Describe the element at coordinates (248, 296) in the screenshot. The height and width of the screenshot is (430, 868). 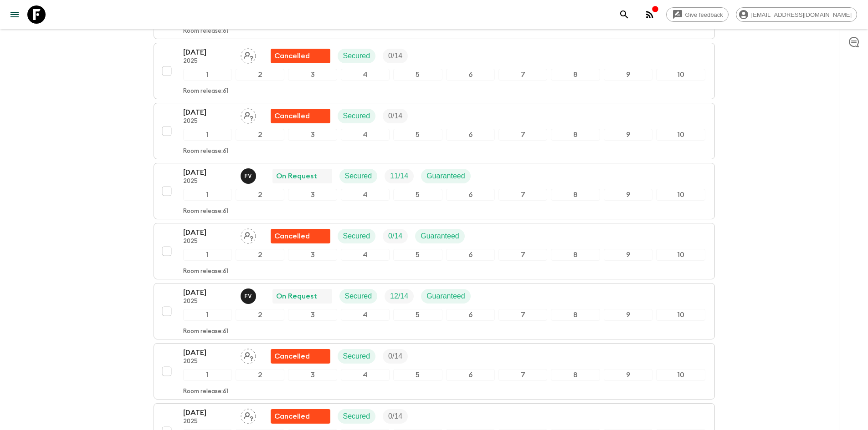
I see `p: F V` at that location.